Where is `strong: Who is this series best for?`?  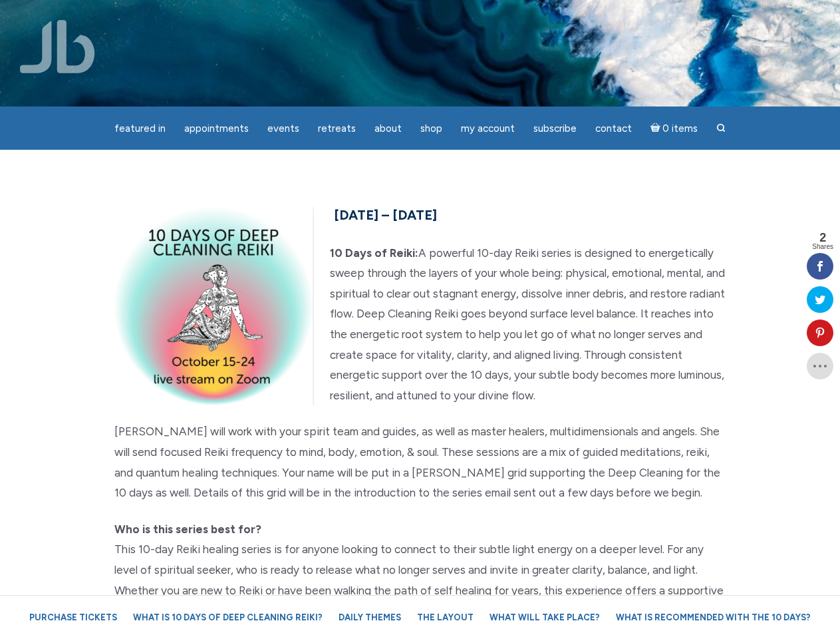 strong: Who is this series best for? is located at coordinates (187, 529).